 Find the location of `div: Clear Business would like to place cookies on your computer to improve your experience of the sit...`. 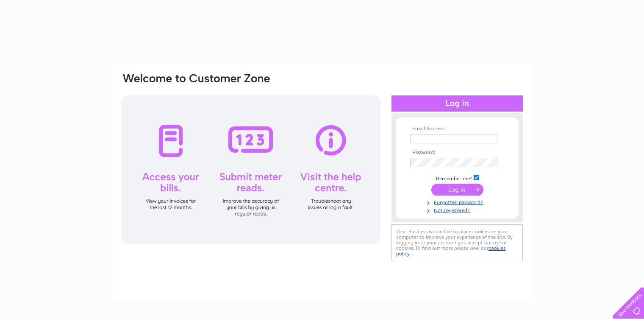

div: Clear Business would like to place cookies on your computer to improve your experience of the sit... is located at coordinates (457, 242).